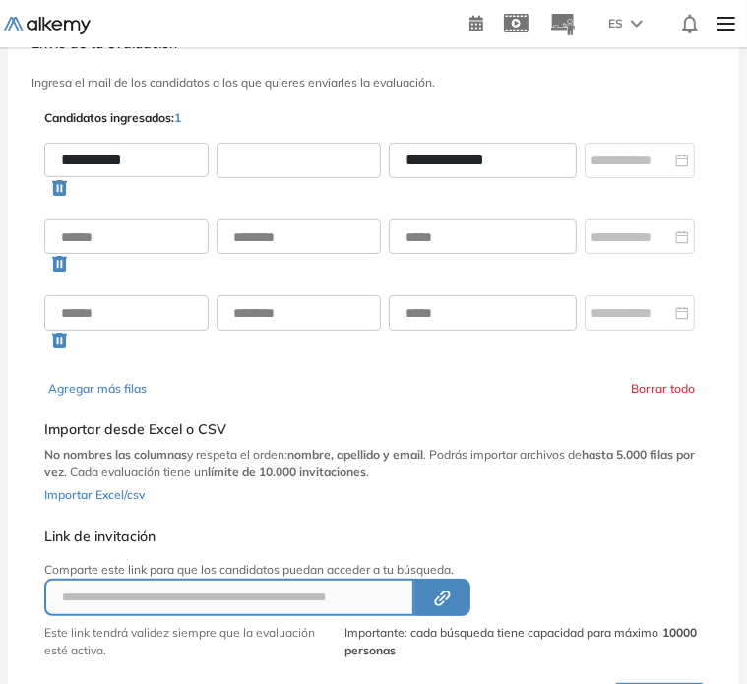  What do you see at coordinates (373, 43) in the screenshot?
I see `h3: Envío de tu evaluación` at bounding box center [373, 43].